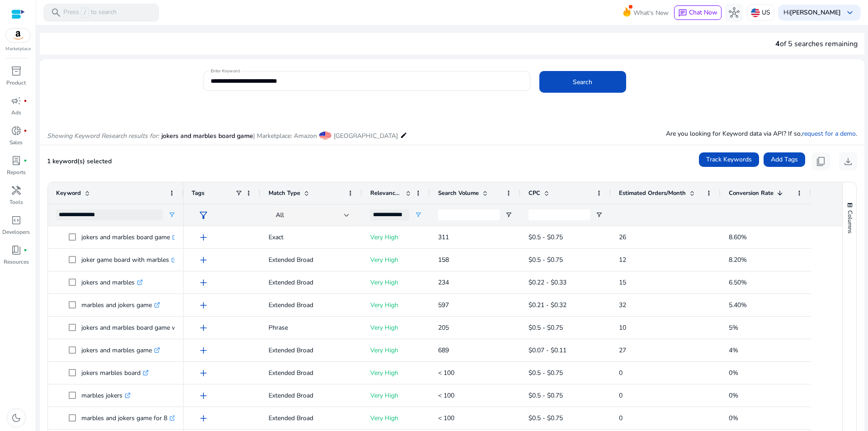 Image resolution: width=868 pixels, height=431 pixels. I want to click on span: Match Type, so click(285, 193).